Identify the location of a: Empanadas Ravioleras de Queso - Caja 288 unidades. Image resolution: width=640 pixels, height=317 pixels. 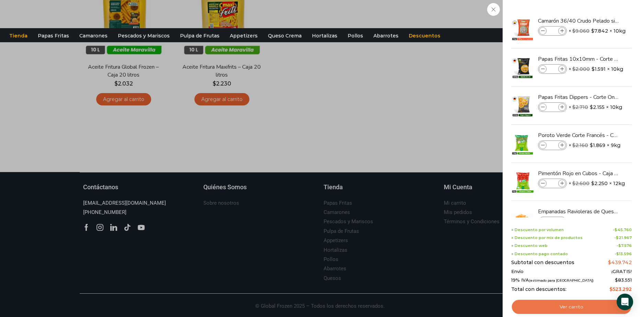
(579, 212).